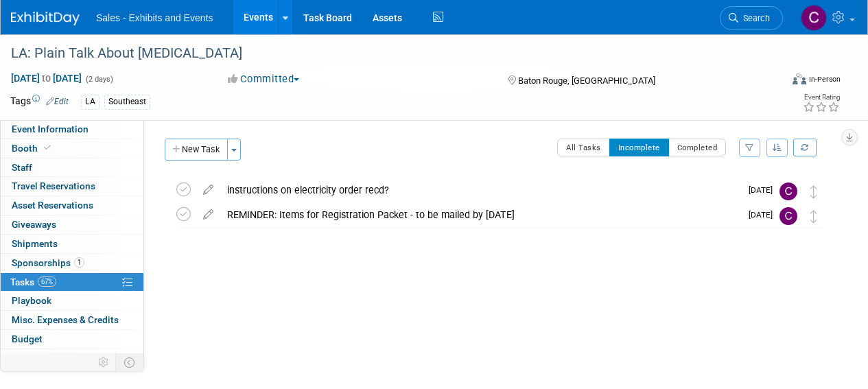 The width and height of the screenshot is (868, 389). What do you see at coordinates (79, 262) in the screenshot?
I see `span: 1` at bounding box center [79, 262].